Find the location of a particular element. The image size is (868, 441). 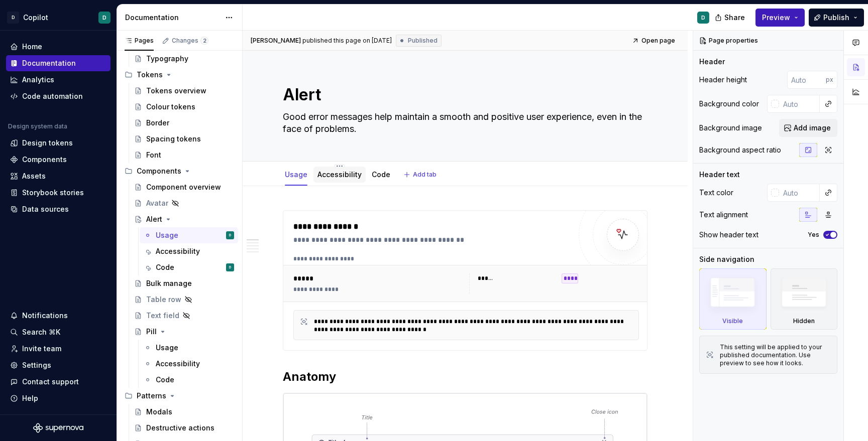

div: Pill is located at coordinates (152, 332).